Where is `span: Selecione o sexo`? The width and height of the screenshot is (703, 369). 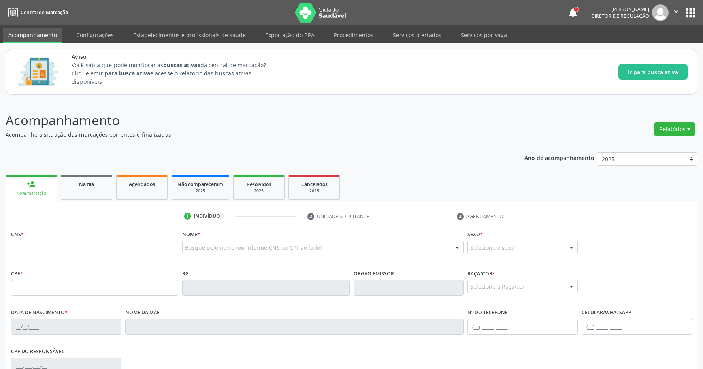 span: Selecione o sexo is located at coordinates (492, 247).